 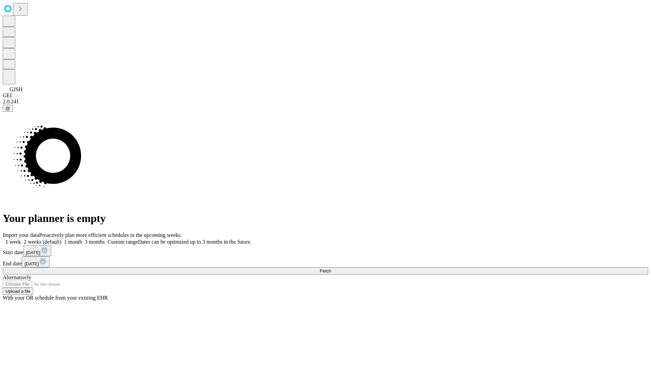 I want to click on span: 2 weeks (default), so click(x=42, y=242).